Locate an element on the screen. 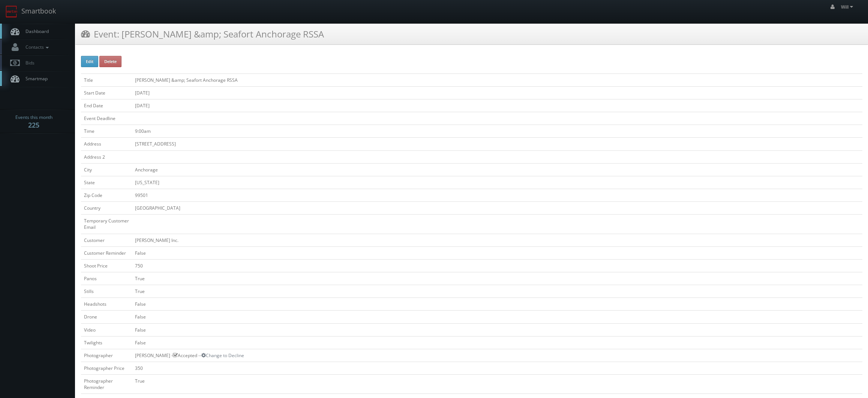 The width and height of the screenshot is (868, 398). td: Customer Reminder is located at coordinates (106, 253).